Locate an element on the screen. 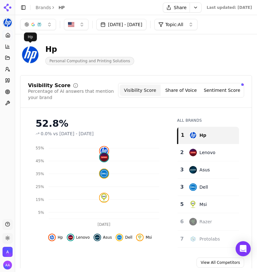  div: 2 is located at coordinates (181, 153).